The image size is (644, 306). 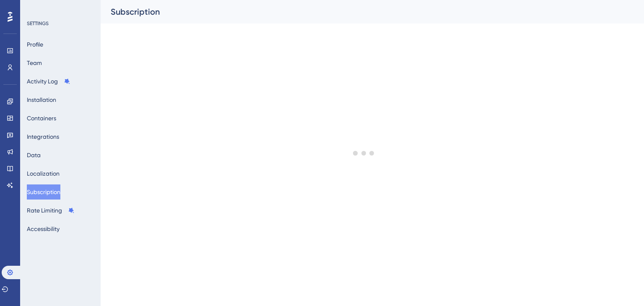 What do you see at coordinates (34, 63) in the screenshot?
I see `button: Team` at bounding box center [34, 63].